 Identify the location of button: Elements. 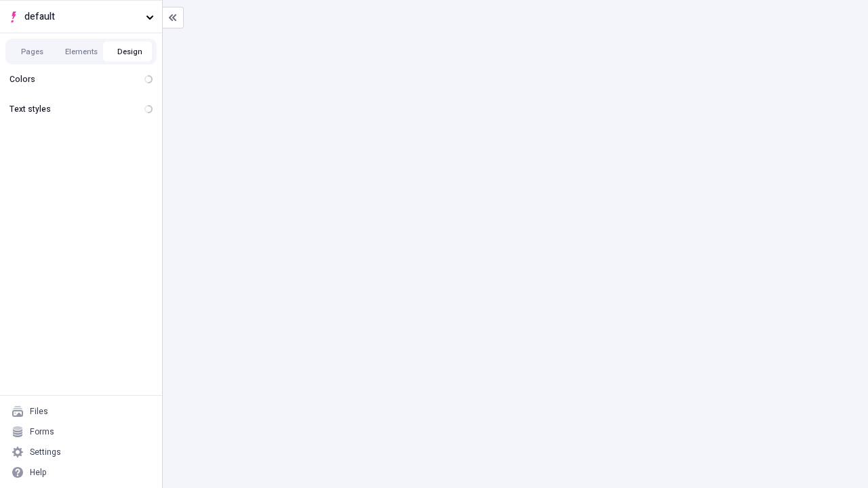
(81, 52).